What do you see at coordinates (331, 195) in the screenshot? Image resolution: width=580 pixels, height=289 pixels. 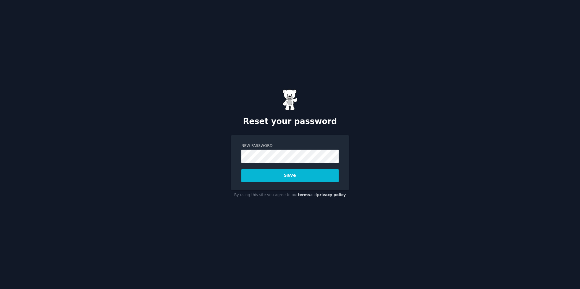 I see `a: privacy policy` at bounding box center [331, 195].